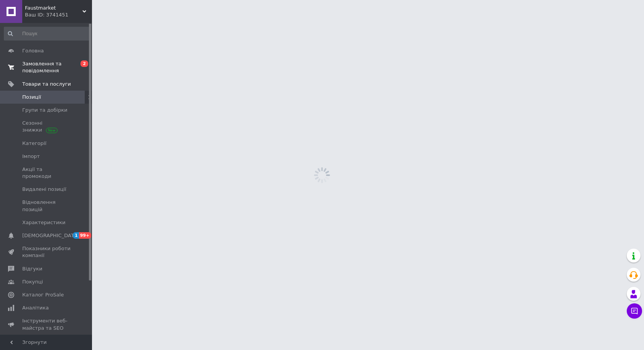 The width and height of the screenshot is (644, 350). Describe the element at coordinates (35, 308) in the screenshot. I see `span: Аналітика` at that location.